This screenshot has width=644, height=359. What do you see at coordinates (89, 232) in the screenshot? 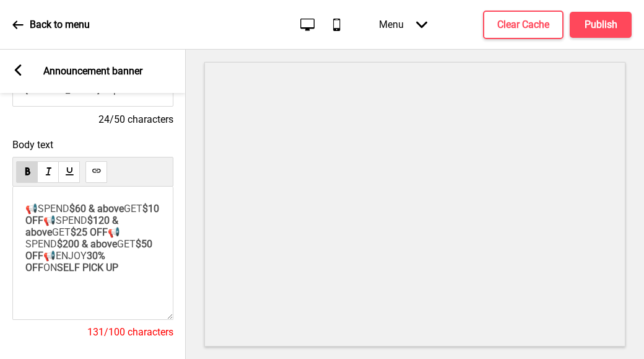
I see `span: $25 OFF` at bounding box center [89, 232].